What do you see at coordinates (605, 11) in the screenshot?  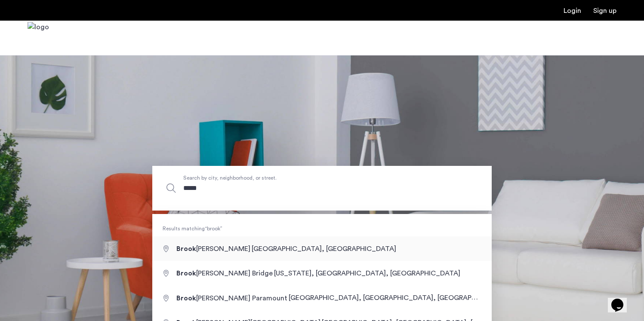 I see `a: Registration` at bounding box center [605, 11].